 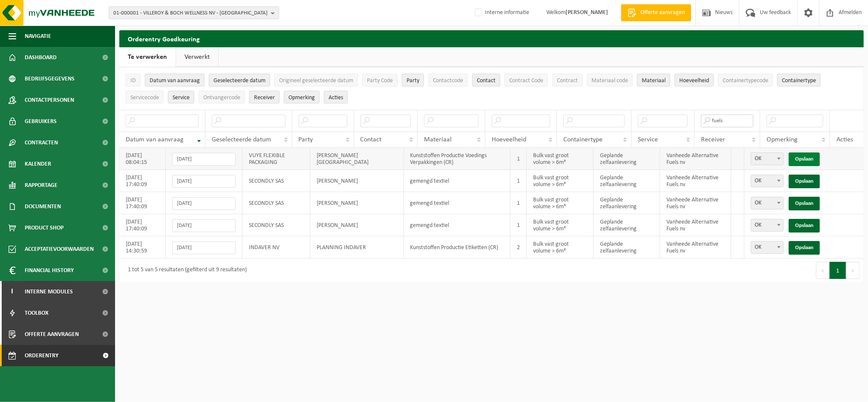 I want to click on button: ContactContact: Activate to sort, so click(x=486, y=80).